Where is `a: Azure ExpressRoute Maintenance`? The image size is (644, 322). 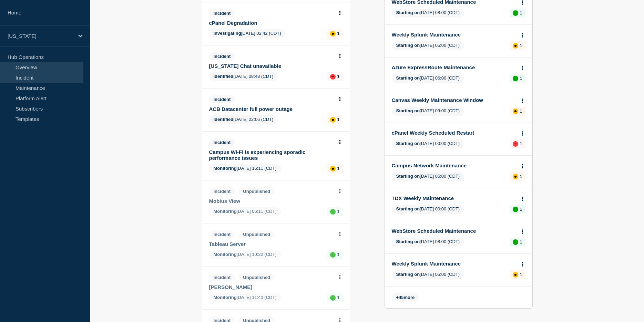
a: Azure ExpressRoute Maintenance is located at coordinates (454, 67).